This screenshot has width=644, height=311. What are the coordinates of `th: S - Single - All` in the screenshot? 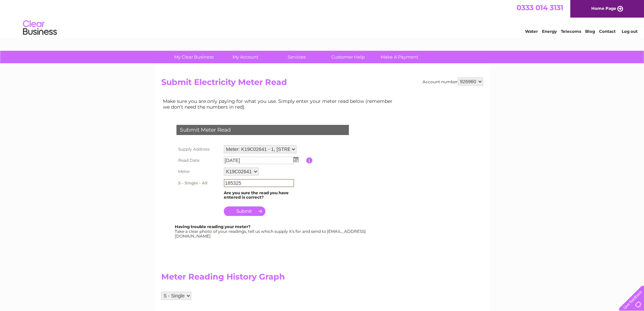 It's located at (198, 183).